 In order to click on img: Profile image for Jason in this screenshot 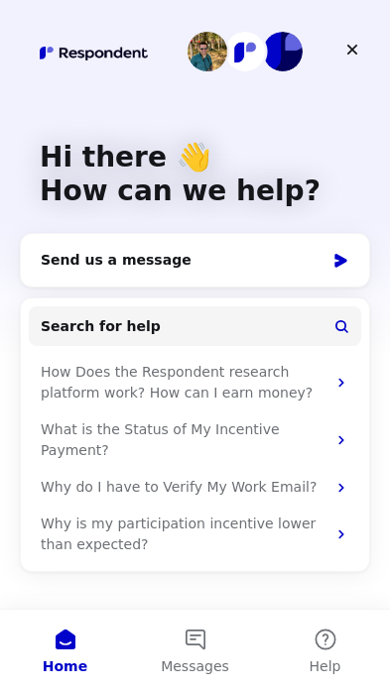, I will do `click(283, 52)`.